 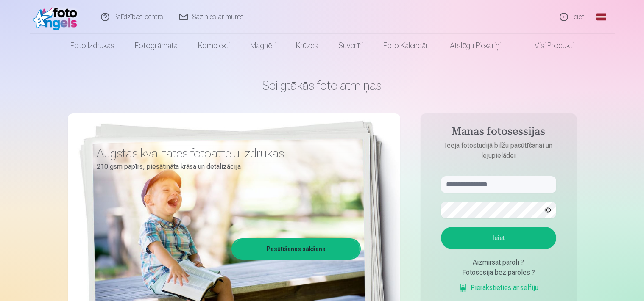 What do you see at coordinates (296, 249) in the screenshot?
I see `a: Pasūtīšanas sākšana` at bounding box center [296, 249].